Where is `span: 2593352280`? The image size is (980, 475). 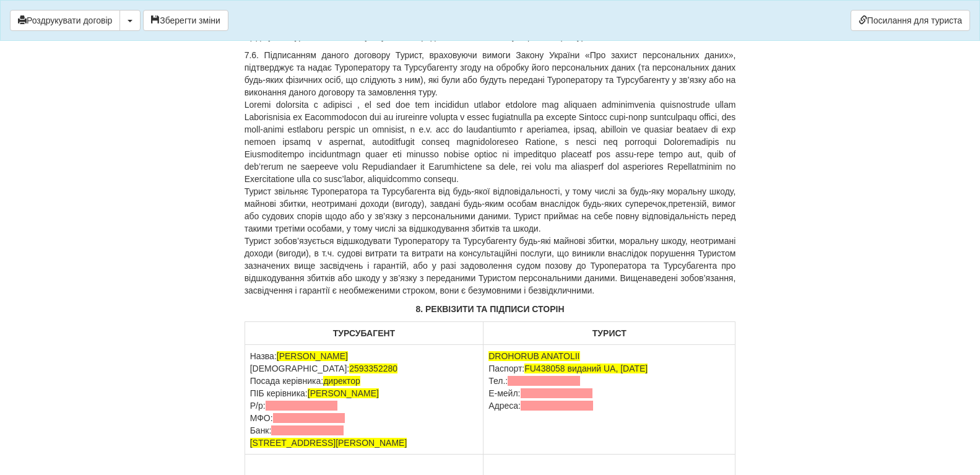
span: 2593352280 is located at coordinates (373, 368).